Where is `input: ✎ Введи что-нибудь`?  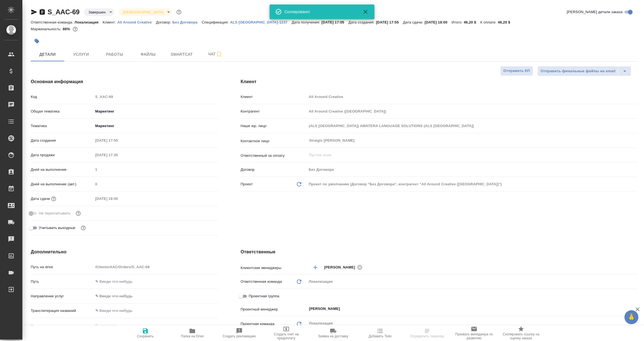 input: ✎ Введи что-нибудь is located at coordinates (155, 311).